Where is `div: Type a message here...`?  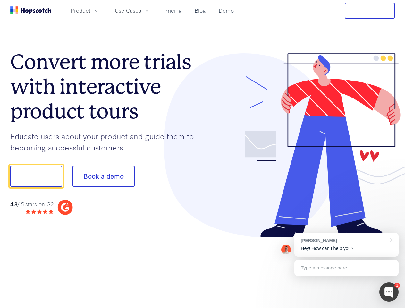 div: Type a message here... is located at coordinates (346, 268).